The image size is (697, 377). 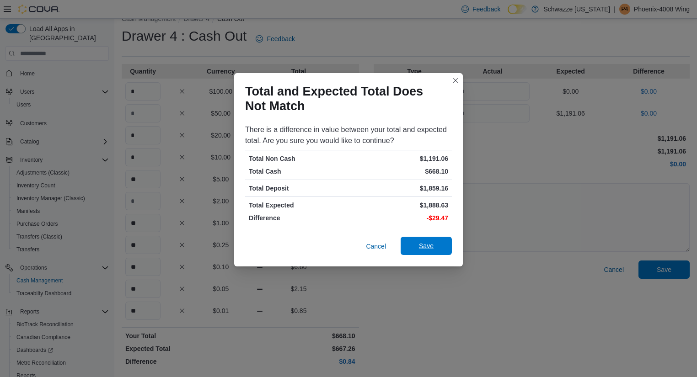 What do you see at coordinates (426, 246) in the screenshot?
I see `button: Save` at bounding box center [426, 246].